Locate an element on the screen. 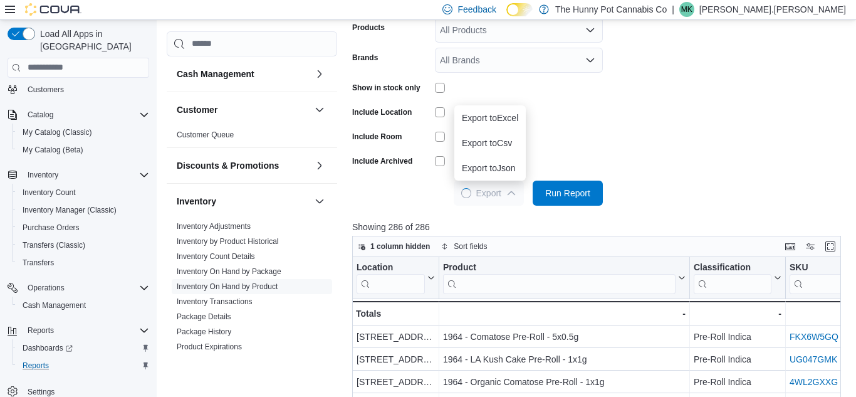 The image size is (856, 397). span: Dashboards is located at coordinates (83, 348).